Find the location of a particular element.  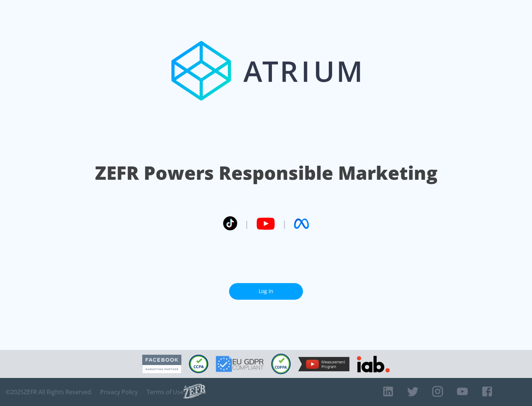

img: IAB is located at coordinates (373, 364).